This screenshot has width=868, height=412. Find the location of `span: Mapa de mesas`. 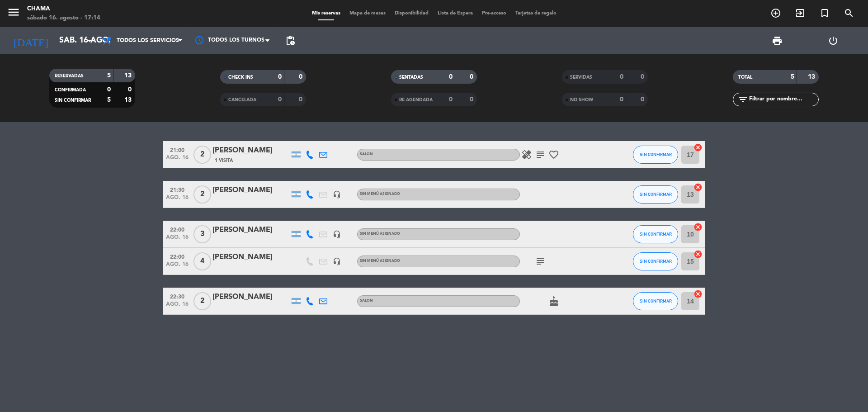

span: Mapa de mesas is located at coordinates (367, 13).